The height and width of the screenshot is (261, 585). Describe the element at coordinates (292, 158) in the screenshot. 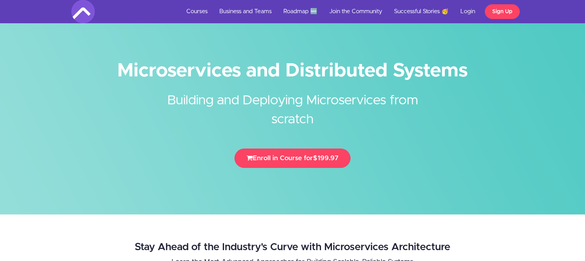

I see `button: Enroll in Course for$199.97` at that location.